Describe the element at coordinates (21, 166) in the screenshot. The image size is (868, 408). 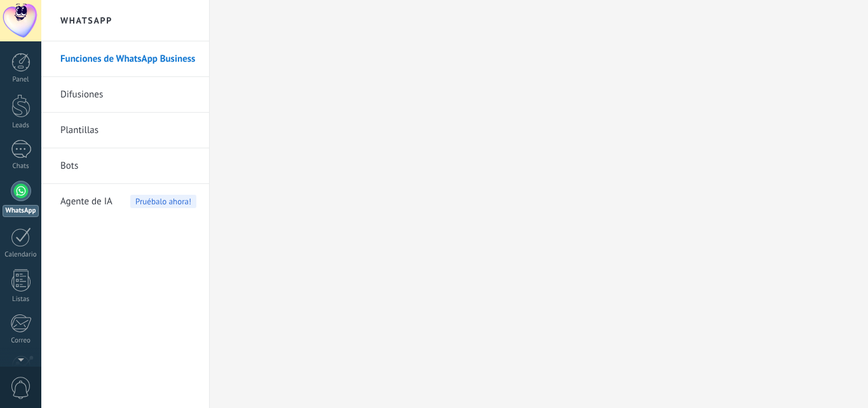
I see `div: Chats` at that location.